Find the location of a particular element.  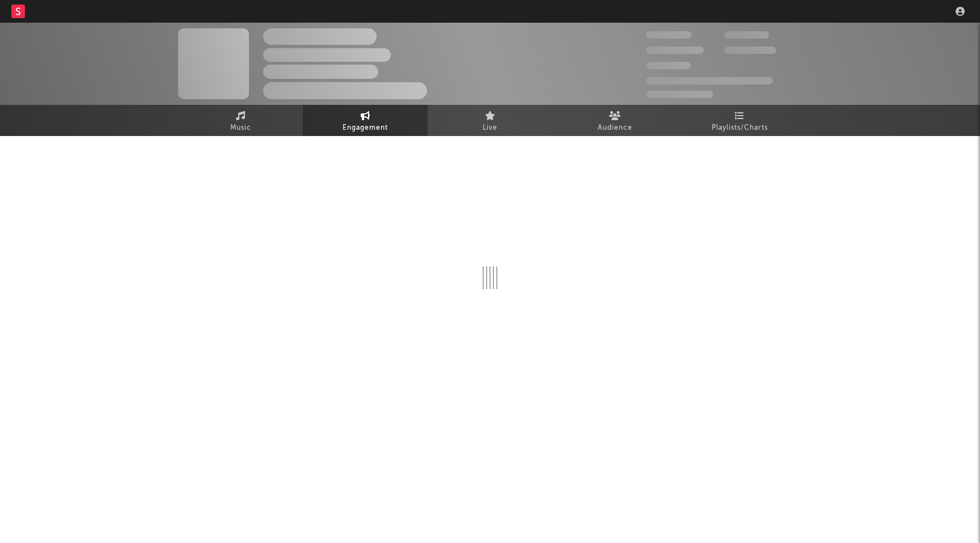

span: Audience is located at coordinates (615, 128).